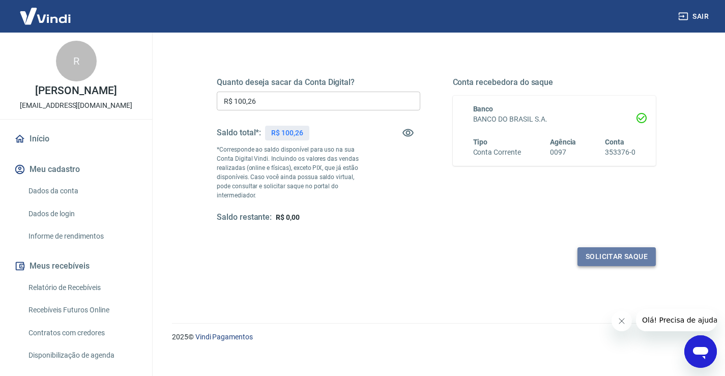 The height and width of the screenshot is (376, 725). Describe the element at coordinates (82, 236) in the screenshot. I see `a: Informe de rendimentos` at that location.